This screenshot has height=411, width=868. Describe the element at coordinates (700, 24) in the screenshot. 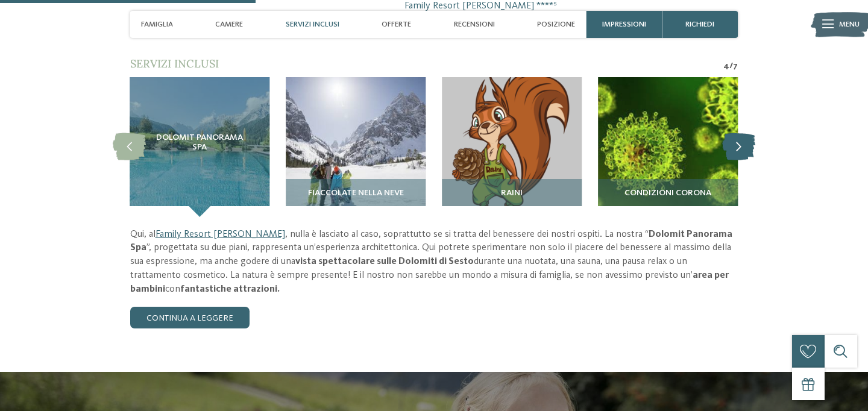

I see `span: richiedi` at that location.